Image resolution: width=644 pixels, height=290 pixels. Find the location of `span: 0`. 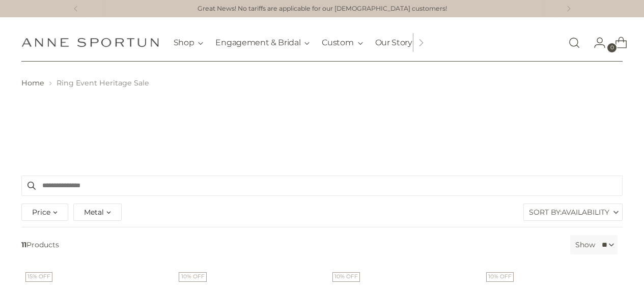

span: 0 is located at coordinates (612, 48).